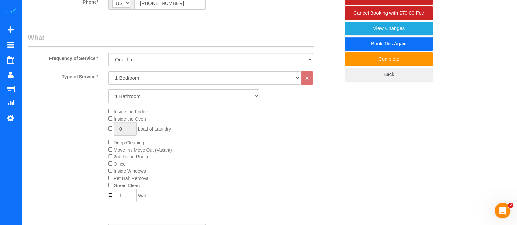 The height and width of the screenshot is (225, 517). What do you see at coordinates (10, 11) in the screenshot?
I see `a: Automaid Logo` at bounding box center [10, 11].